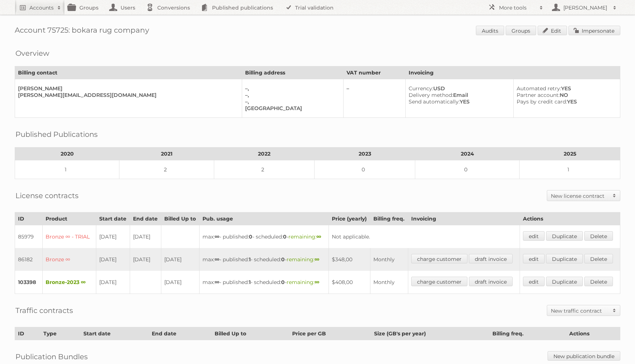  What do you see at coordinates (552, 31) in the screenshot?
I see `a: Edit` at bounding box center [552, 31].